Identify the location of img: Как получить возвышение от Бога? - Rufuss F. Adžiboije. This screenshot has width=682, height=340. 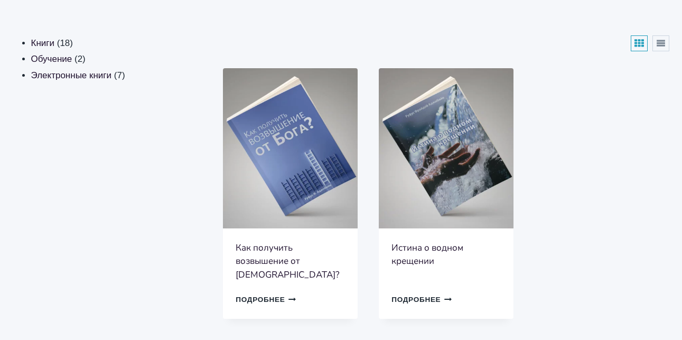
(290, 148).